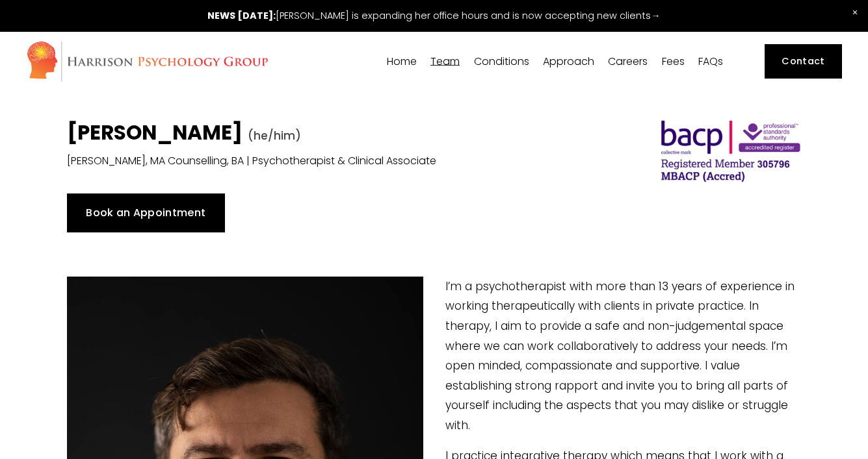 The image size is (868, 459). Describe the element at coordinates (402, 61) in the screenshot. I see `a: Home` at that location.